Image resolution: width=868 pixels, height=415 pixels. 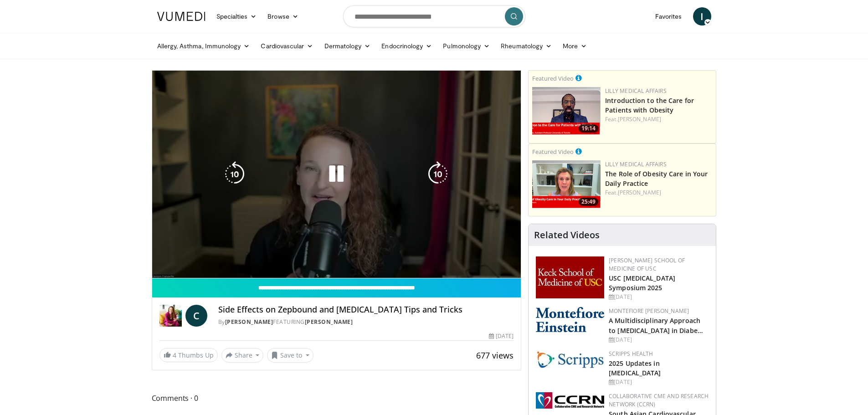 I want to click on a: I, so click(x=702, y=16).